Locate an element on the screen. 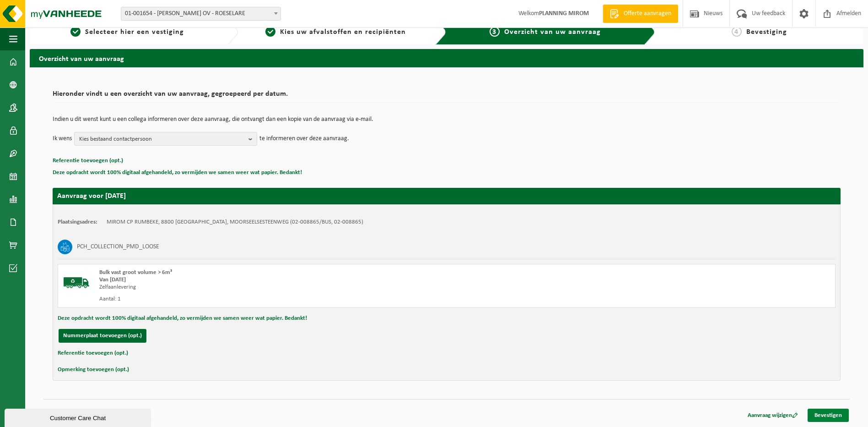  p: Ik wens is located at coordinates (62, 139).